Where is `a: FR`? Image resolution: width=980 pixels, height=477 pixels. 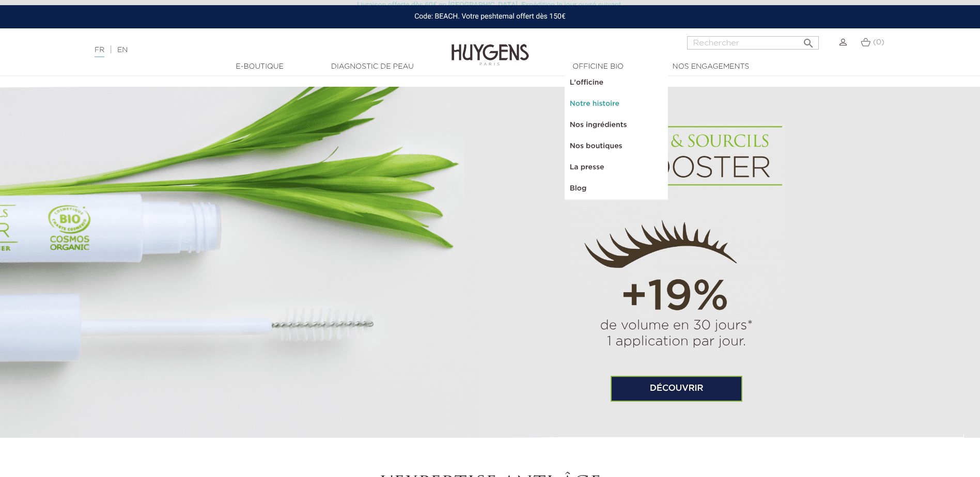 a: FR is located at coordinates (100, 52).